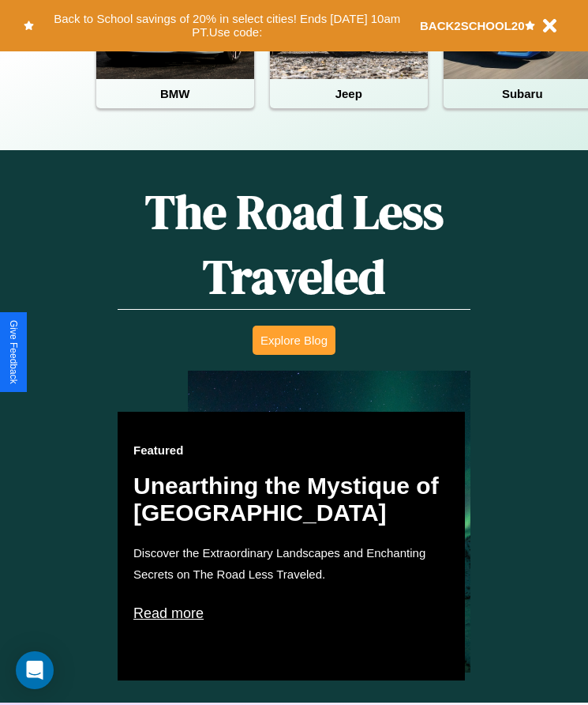 This screenshot has height=705, width=588. I want to click on h3: Featured, so click(291, 450).